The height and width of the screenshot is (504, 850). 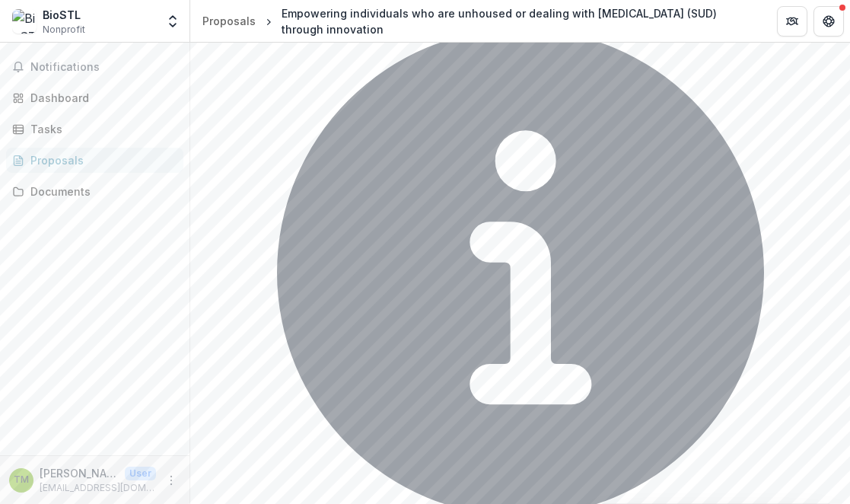 I want to click on span: Notifications, so click(x=104, y=67).